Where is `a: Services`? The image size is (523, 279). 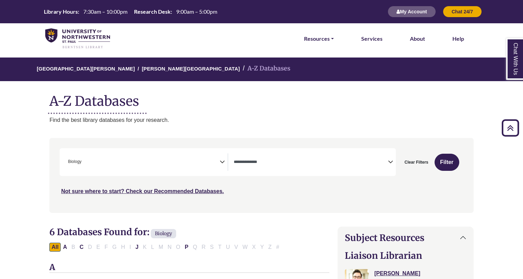 a: Services is located at coordinates (372, 39).